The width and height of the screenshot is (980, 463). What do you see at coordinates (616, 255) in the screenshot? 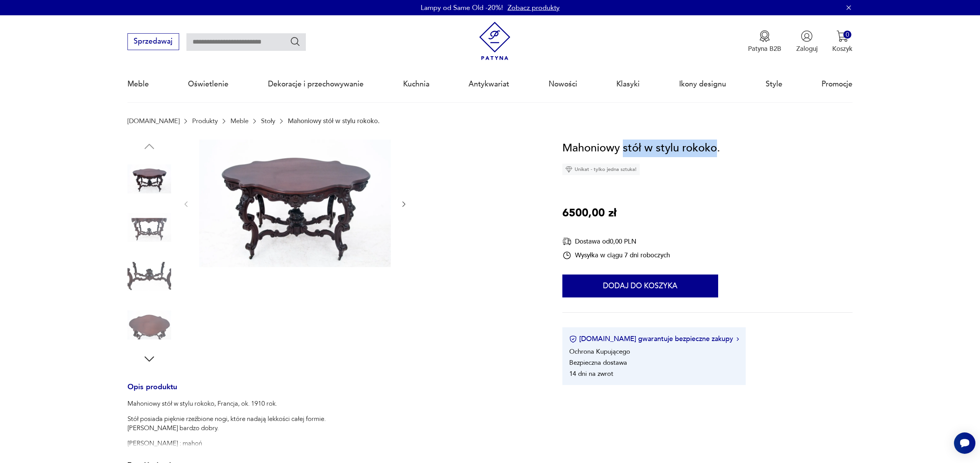
I see `div: Wysyłka w ciągu 7 dni roboczych` at bounding box center [616, 255].